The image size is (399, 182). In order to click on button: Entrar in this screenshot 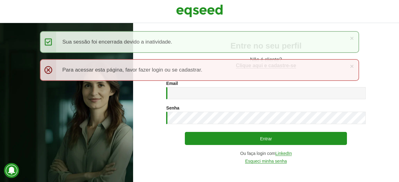, I will do `click(266, 139)`.